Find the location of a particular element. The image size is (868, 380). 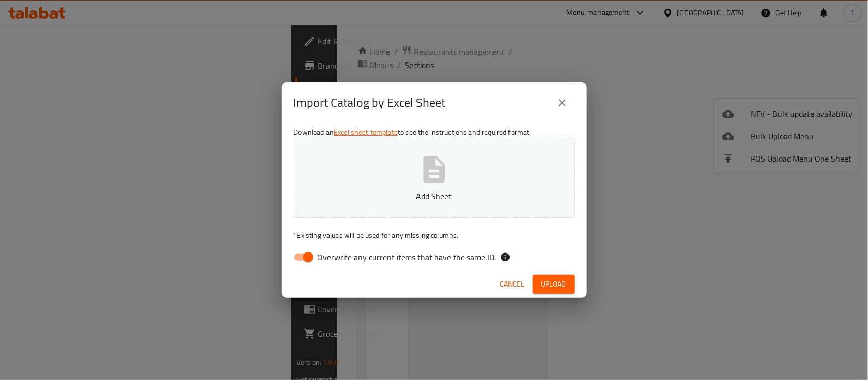

svg: If the overwrite option isn't selected, then the items that match an existing ID will be ignored ... is located at coordinates (506, 257).